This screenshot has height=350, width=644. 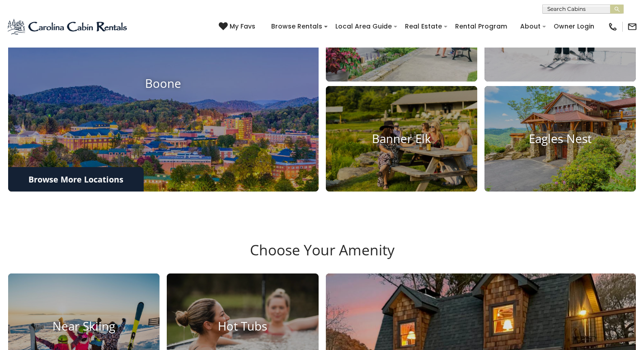 What do you see at coordinates (633, 26) in the screenshot?
I see `img: mail-regular-black.png` at bounding box center [633, 26].